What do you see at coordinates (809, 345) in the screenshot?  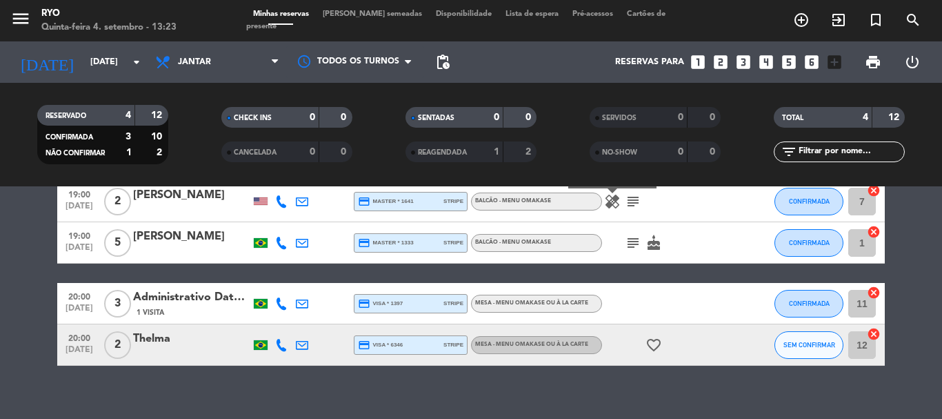 I see `button: SEM CONFIRMAR` at bounding box center [809, 345].